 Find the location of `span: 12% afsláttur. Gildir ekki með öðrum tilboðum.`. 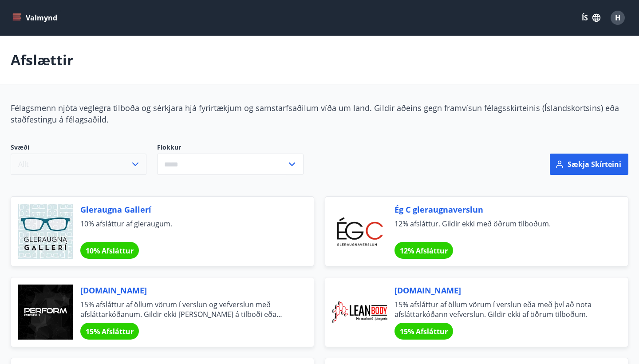

span: 12% afsláttur. Gildir ekki með öðrum tilboðum. is located at coordinates (501, 228).